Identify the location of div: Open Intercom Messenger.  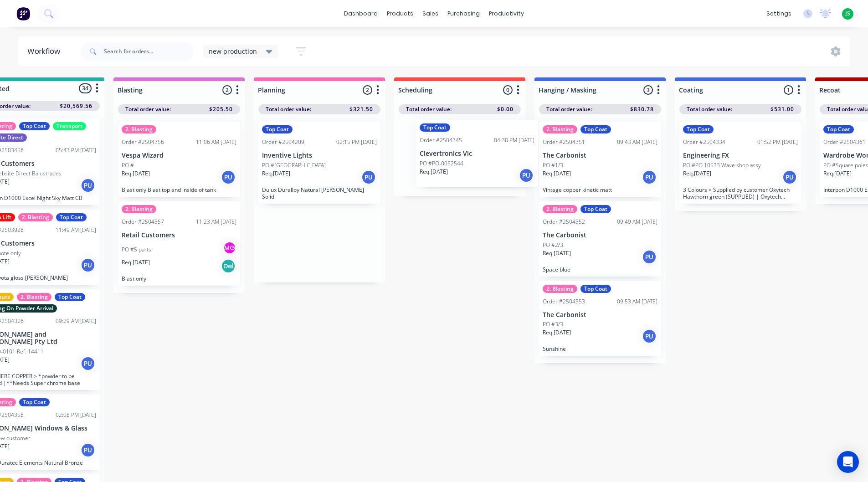
(848, 462).